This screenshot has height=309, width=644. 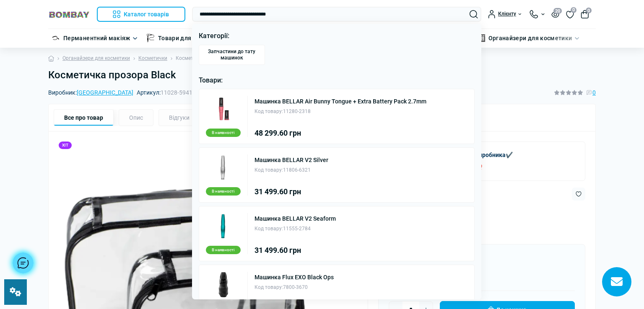 I want to click on img: Перманентний макіяж, so click(x=56, y=38).